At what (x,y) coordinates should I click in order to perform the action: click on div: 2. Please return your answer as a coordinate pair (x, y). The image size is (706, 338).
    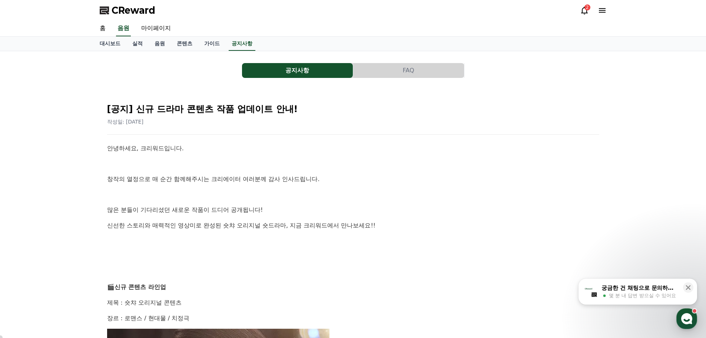
    Looking at the image, I should click on (587, 7).